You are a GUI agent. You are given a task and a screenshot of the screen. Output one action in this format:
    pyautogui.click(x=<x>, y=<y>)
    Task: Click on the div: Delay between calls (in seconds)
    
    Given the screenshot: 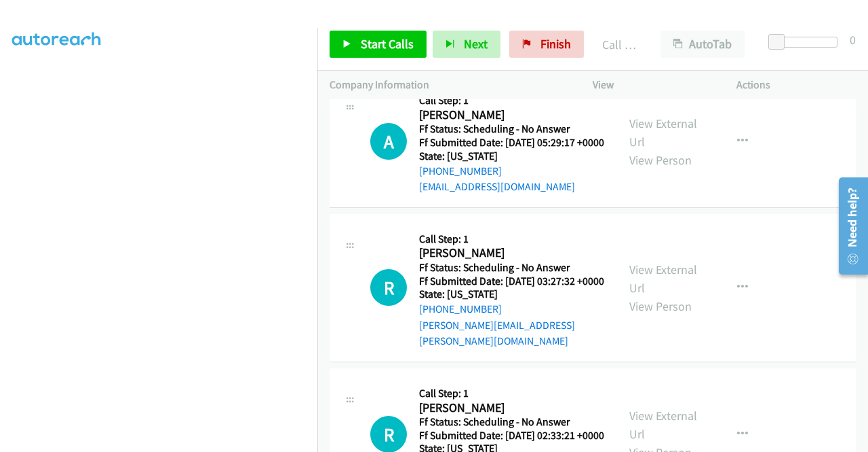 What is the action you would take?
    pyautogui.click(x=807, y=42)
    